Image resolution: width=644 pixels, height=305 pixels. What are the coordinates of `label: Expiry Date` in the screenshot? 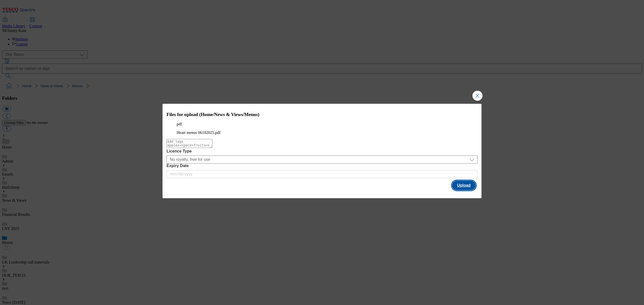 It's located at (322, 166).